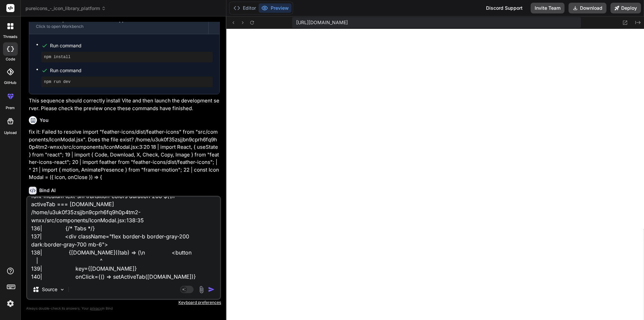 This screenshot has height=320, width=644. What do you see at coordinates (123, 308) in the screenshot?
I see `p: Always double-check its answers. Your in Bind` at bounding box center [123, 308].